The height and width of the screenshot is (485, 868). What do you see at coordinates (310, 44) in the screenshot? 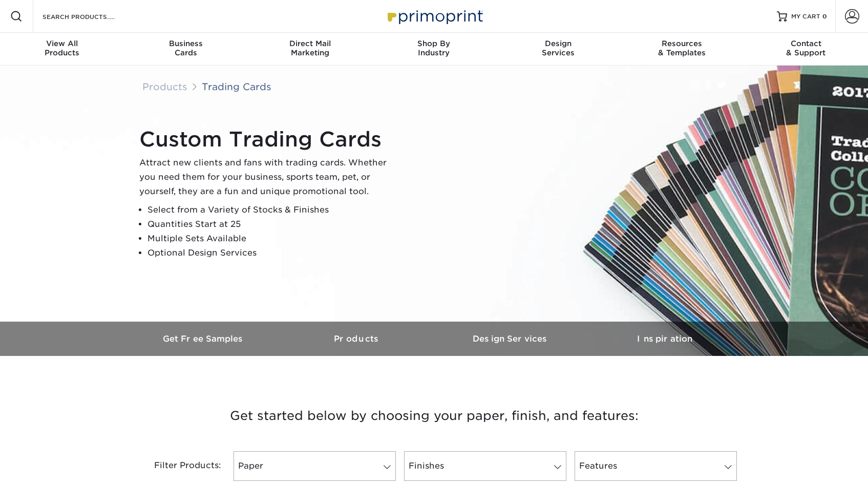
I see `span: Direct Mail` at bounding box center [310, 44].